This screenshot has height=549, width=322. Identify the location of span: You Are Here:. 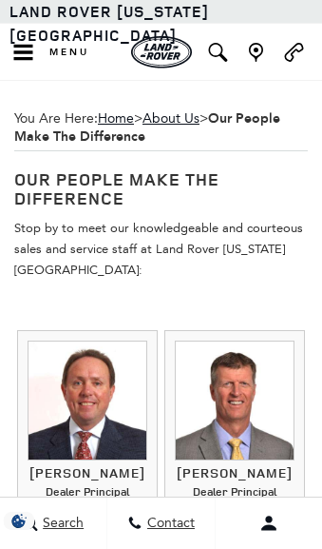
(161, 127).